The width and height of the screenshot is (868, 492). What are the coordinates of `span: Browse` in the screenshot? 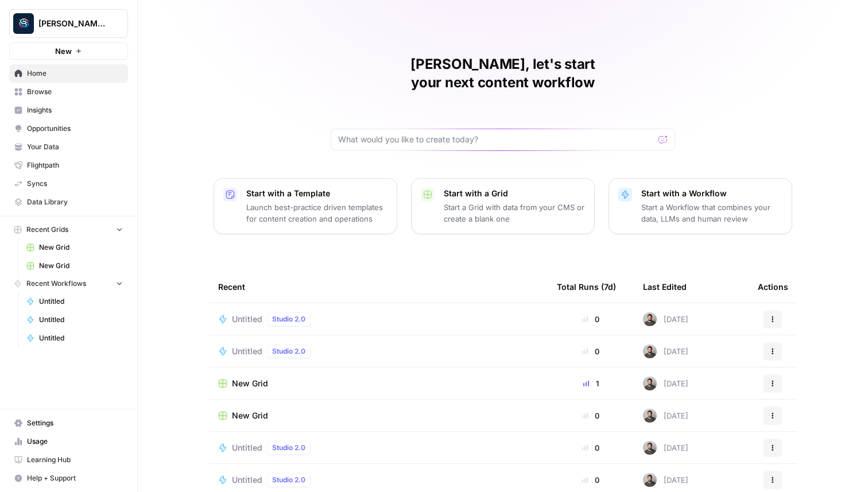 It's located at (75, 92).